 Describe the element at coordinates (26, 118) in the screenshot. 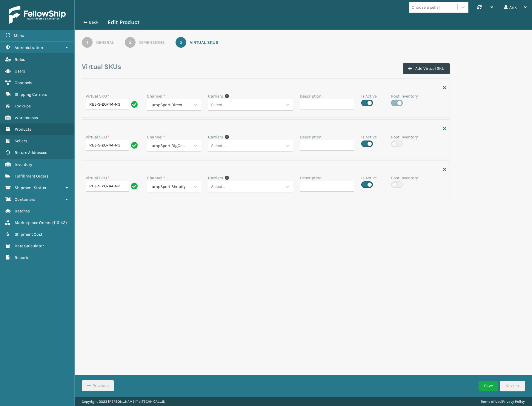

I see `span: Warehouses` at that location.